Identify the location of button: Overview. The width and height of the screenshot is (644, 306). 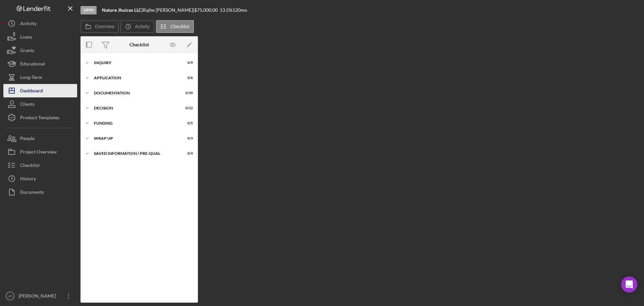
(100, 26).